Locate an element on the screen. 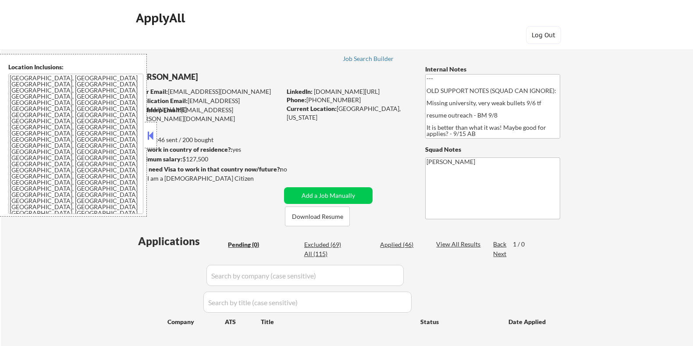 The image size is (693, 346). div: Squad Notes is located at coordinates (493, 150).